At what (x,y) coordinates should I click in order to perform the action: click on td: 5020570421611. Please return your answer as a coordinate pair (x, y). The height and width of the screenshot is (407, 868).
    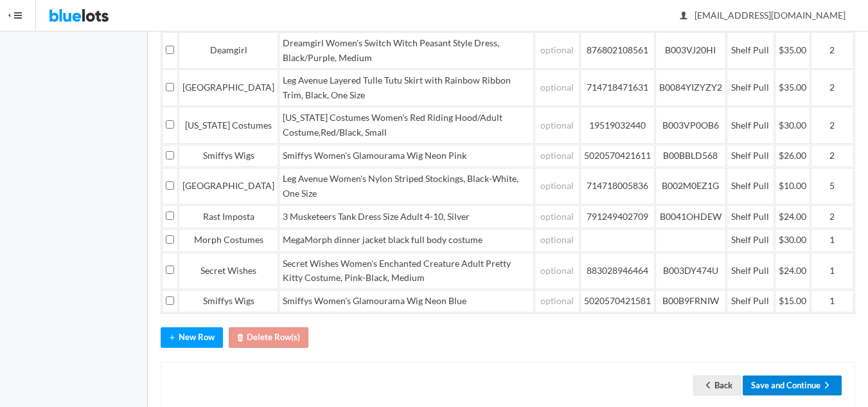
    Looking at the image, I should click on (618, 156).